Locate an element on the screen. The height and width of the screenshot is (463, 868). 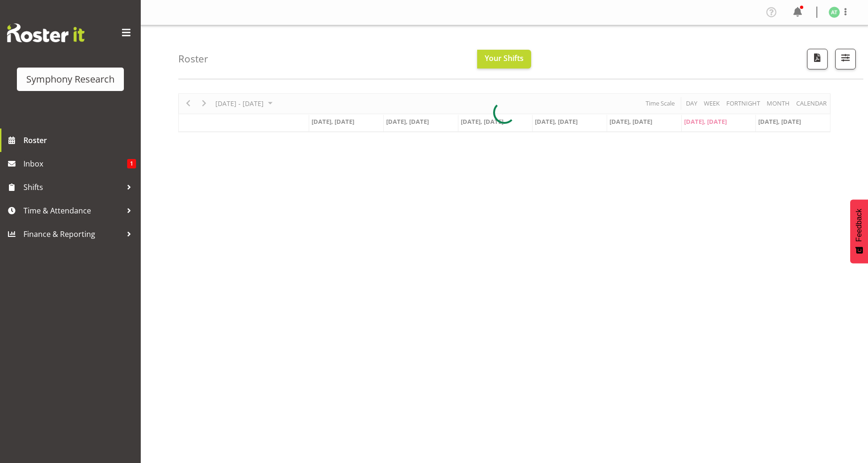
img: Rosterit website logo is located at coordinates (45, 33).